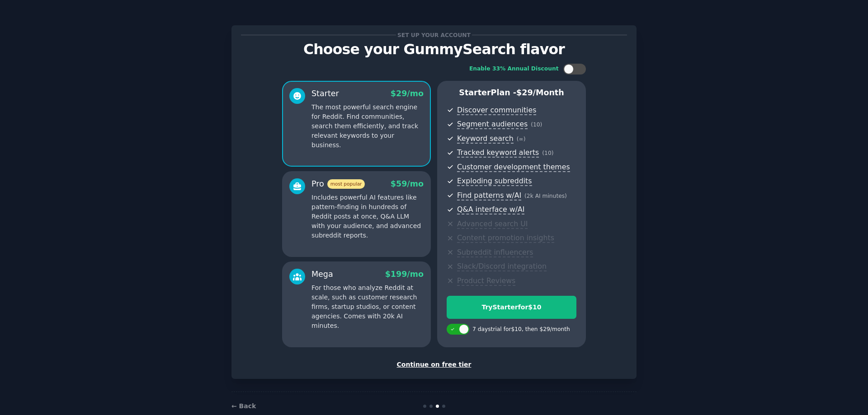 Image resolution: width=868 pixels, height=415 pixels. I want to click on span: Customer development themes, so click(513, 167).